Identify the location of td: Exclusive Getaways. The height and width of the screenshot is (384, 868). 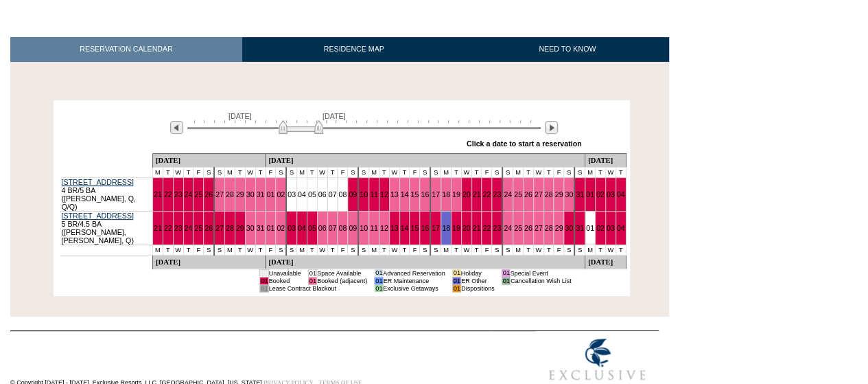
(414, 288).